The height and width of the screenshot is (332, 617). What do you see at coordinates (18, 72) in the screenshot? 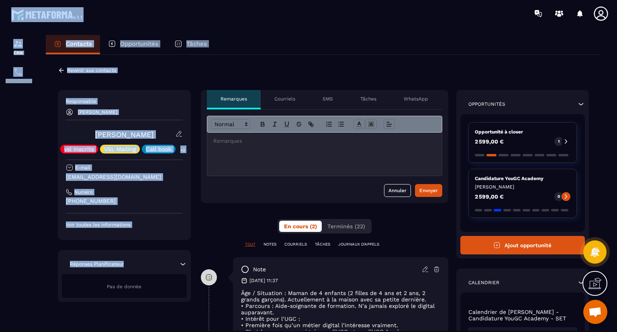
I see `img: scheduler` at bounding box center [18, 72].